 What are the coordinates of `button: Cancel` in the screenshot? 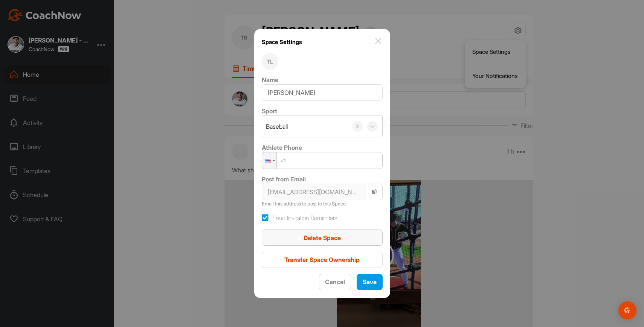 It's located at (335, 282).